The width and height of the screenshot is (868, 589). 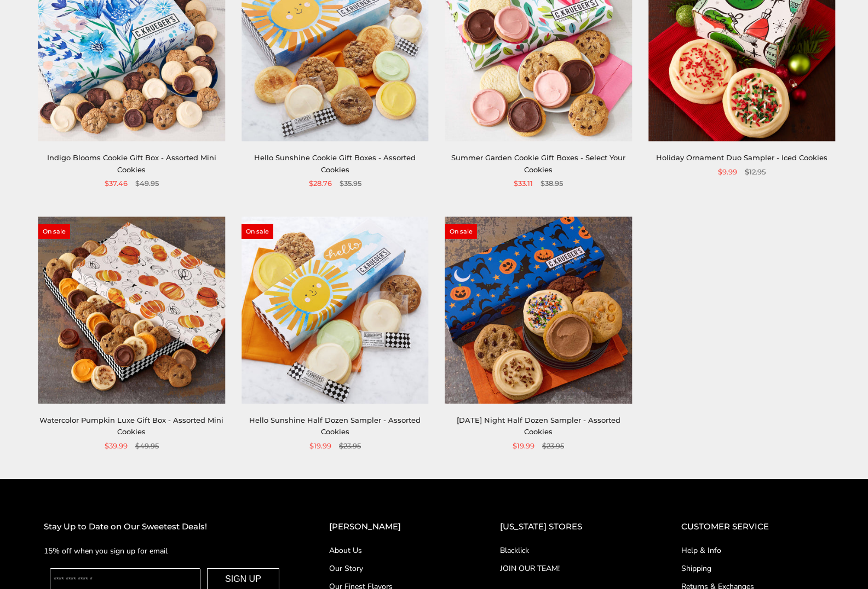 I want to click on a: Shipping, so click(x=752, y=568).